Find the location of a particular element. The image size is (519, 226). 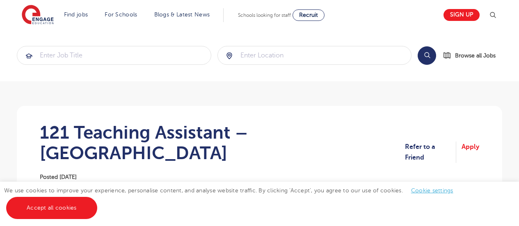

a: Sign up is located at coordinates (462, 15).